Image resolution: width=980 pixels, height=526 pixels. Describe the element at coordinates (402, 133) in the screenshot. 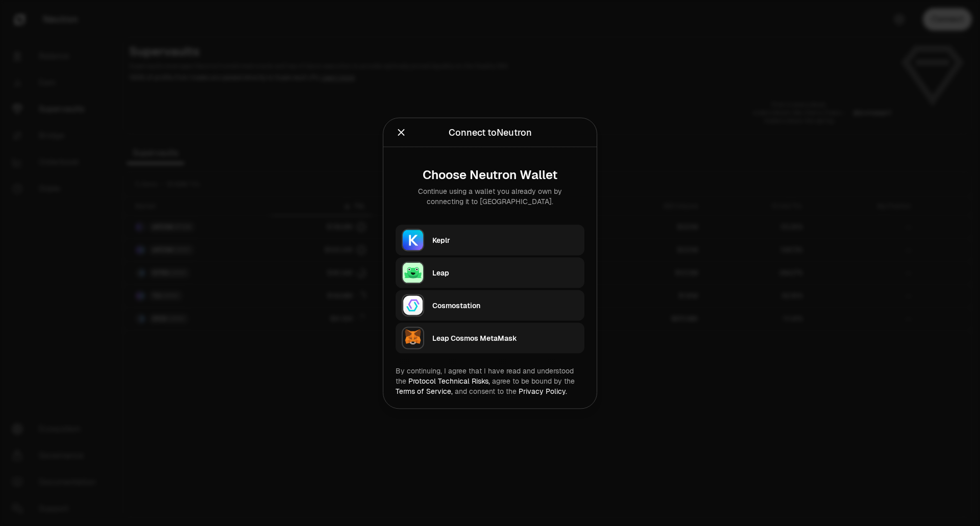

I see `button: Close` at that location.